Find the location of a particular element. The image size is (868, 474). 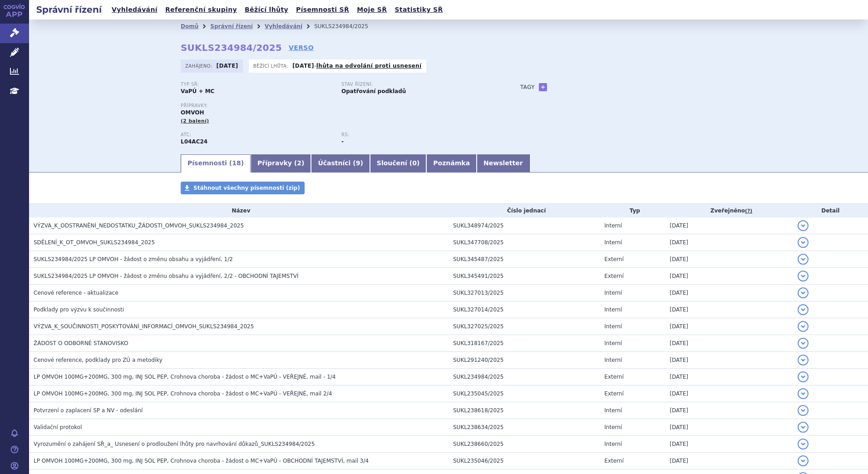

a: Statistiky SŘ is located at coordinates (419, 10).